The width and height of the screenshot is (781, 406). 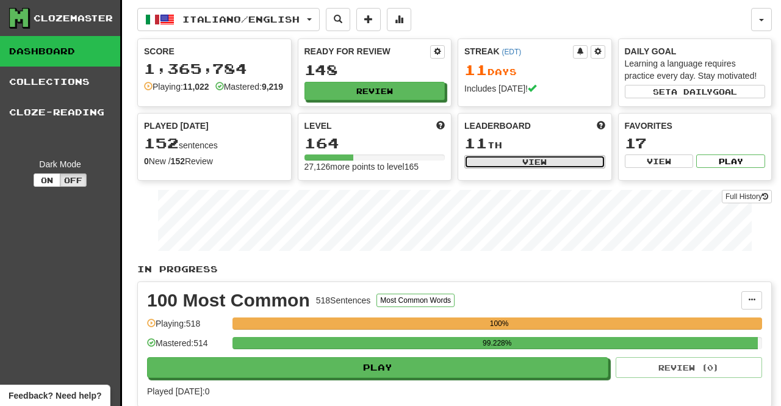 I want to click on div: Favorites, so click(x=695, y=126).